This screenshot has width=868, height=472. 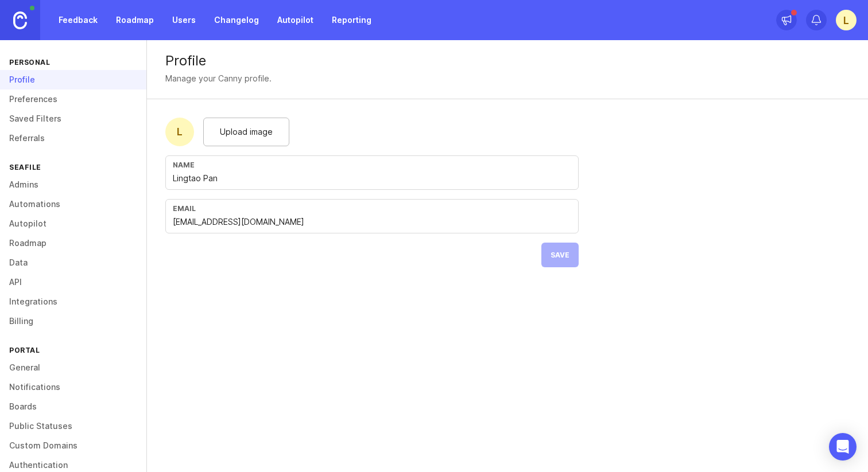 What do you see at coordinates (372, 208) in the screenshot?
I see `div: Email` at bounding box center [372, 208].